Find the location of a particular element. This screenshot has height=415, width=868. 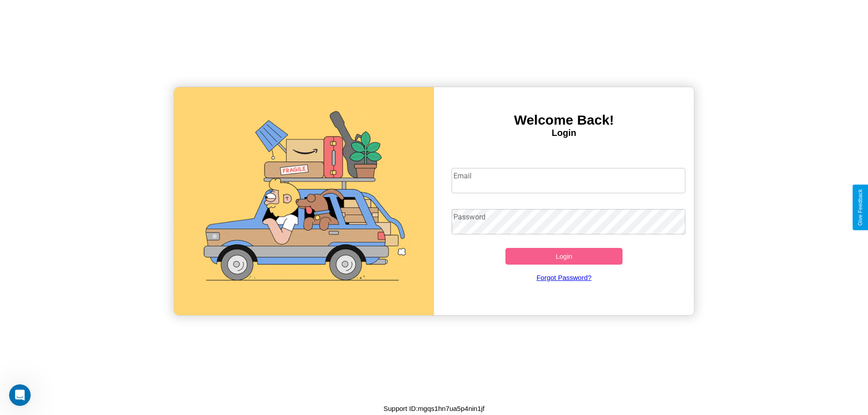

h4: Login is located at coordinates (564, 133).